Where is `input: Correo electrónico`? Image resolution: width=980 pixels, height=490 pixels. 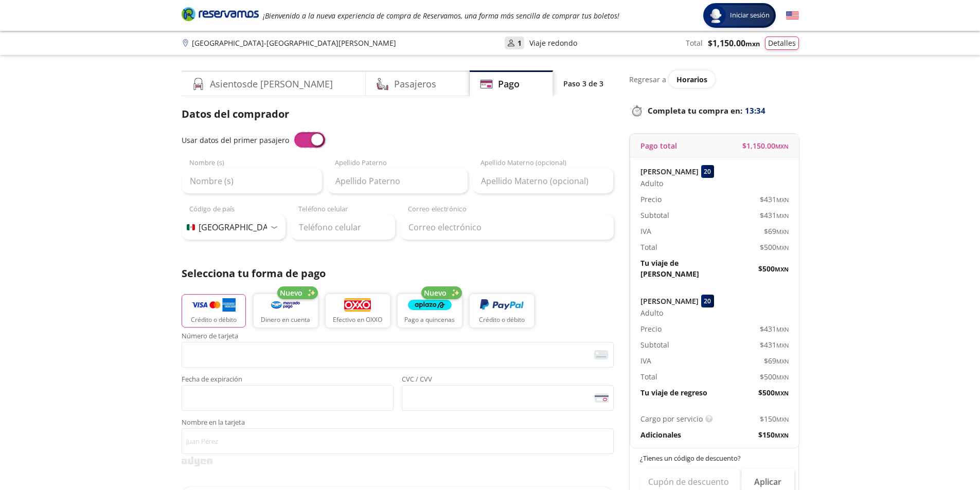 input: Correo electrónico is located at coordinates (507, 228).